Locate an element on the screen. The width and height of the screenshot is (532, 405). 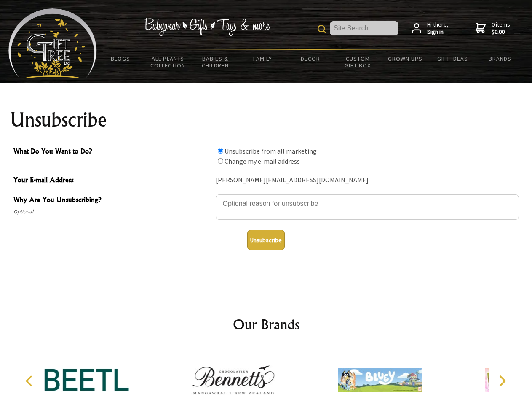
a: Hi there,Sign in is located at coordinates (430, 28).